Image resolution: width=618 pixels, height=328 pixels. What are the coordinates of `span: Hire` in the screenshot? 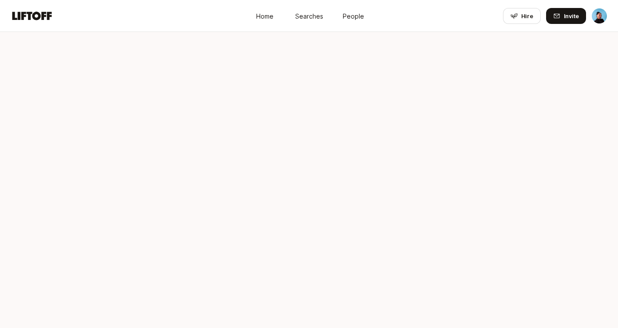 It's located at (527, 16).